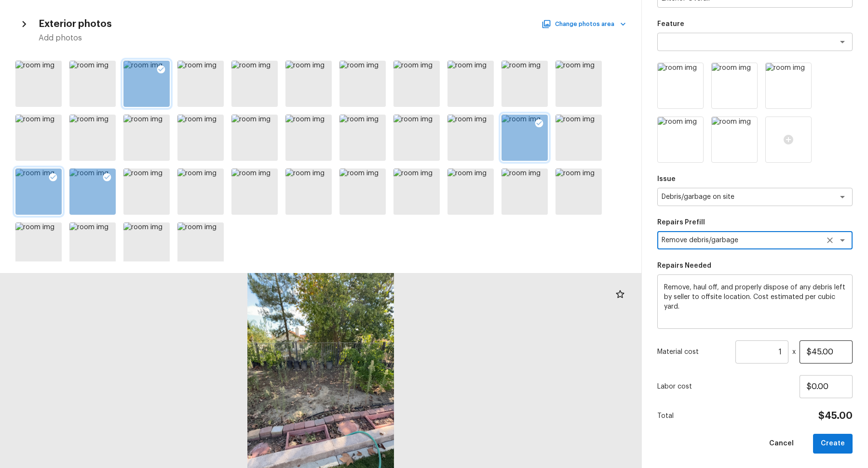  I want to click on p: Repairs Prefill, so click(754, 222).